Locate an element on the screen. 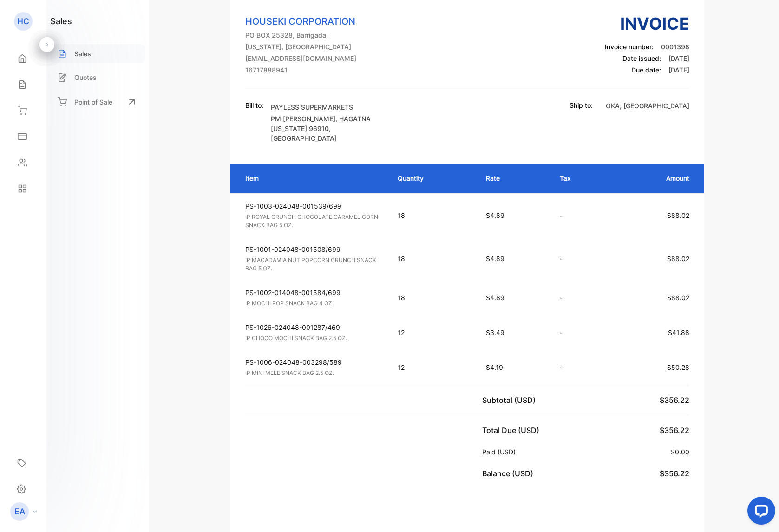 This screenshot has width=779, height=532. button: Open LiveChat chat widget is located at coordinates (22, 17).